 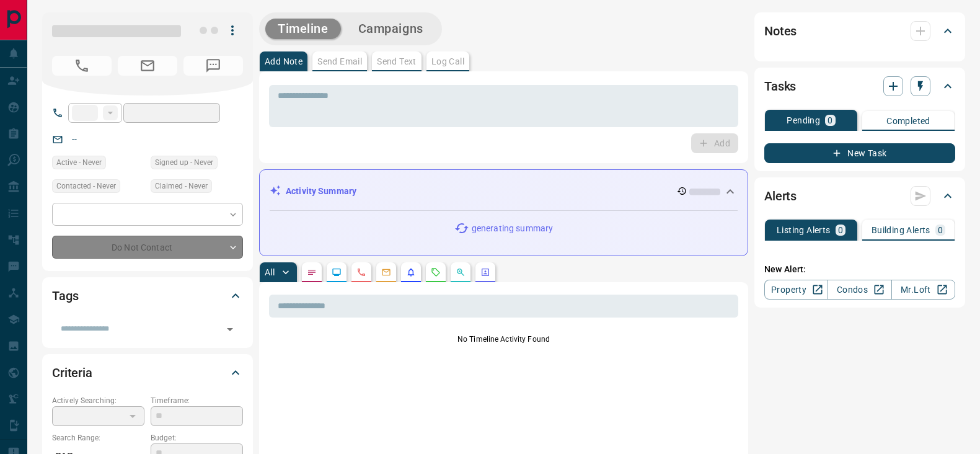 What do you see at coordinates (361, 272) in the screenshot?
I see `svg: Calls` at bounding box center [361, 272].